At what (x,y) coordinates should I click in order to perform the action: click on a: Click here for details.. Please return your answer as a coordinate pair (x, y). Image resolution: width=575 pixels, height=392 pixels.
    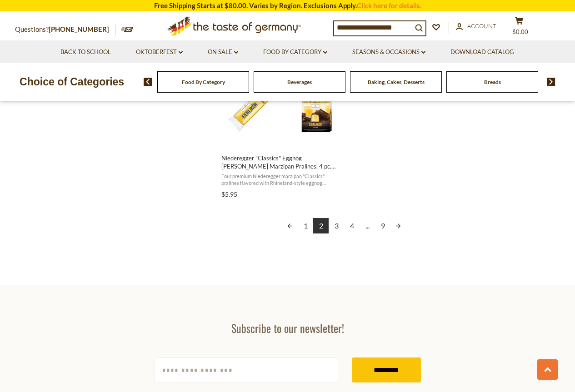
    Looking at the image, I should click on (389, 5).